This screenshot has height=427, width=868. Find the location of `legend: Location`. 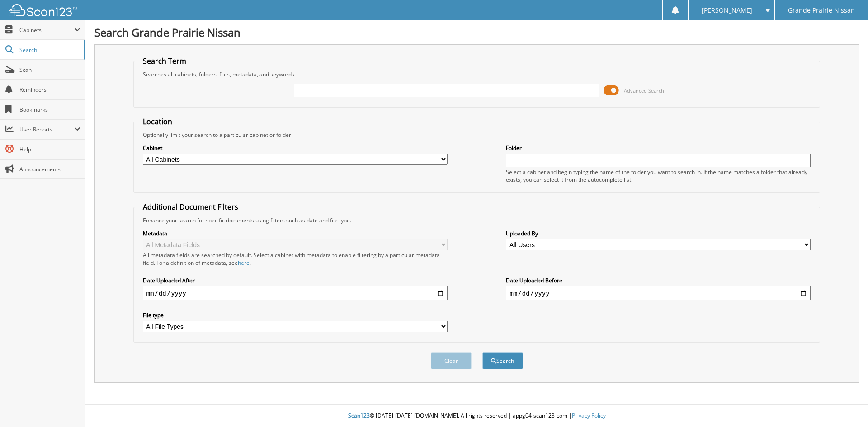

legend: Location is located at coordinates (157, 122).